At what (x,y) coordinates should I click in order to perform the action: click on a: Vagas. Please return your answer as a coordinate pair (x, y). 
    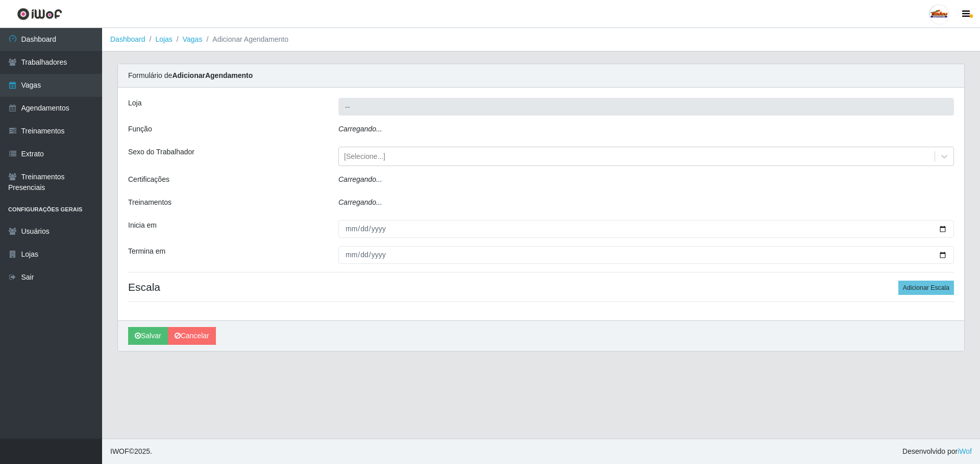
    Looking at the image, I should click on (193, 39).